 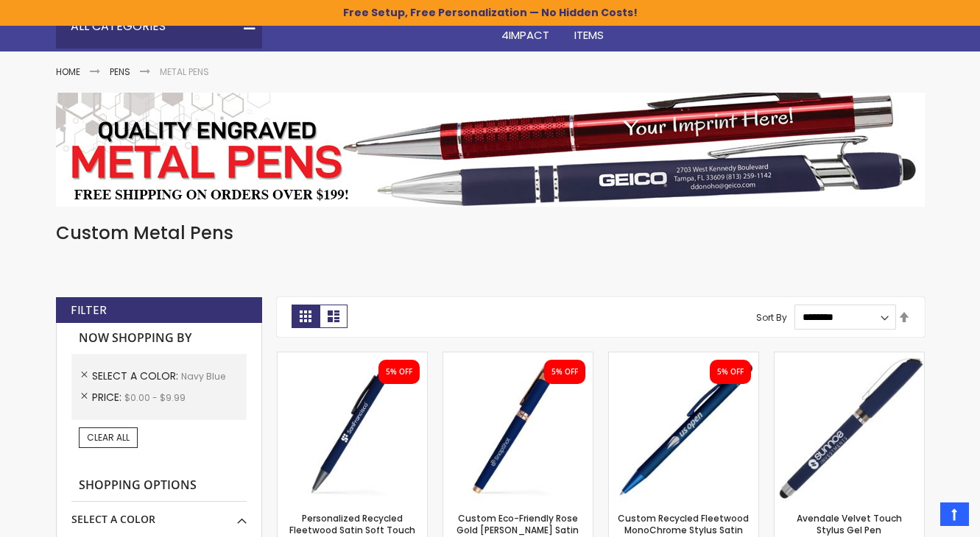 I want to click on div: Select A Color, so click(x=159, y=514).